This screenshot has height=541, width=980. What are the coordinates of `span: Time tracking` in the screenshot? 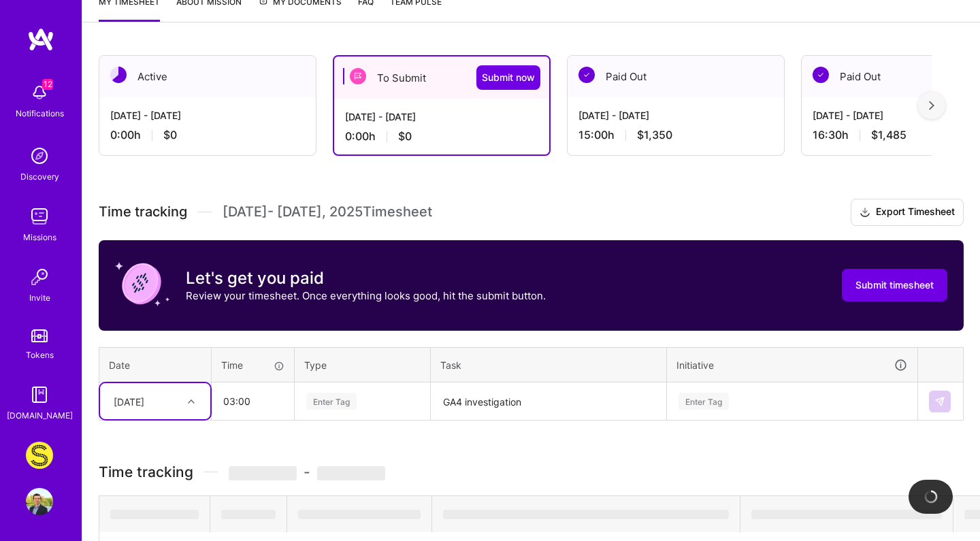 It's located at (143, 211).